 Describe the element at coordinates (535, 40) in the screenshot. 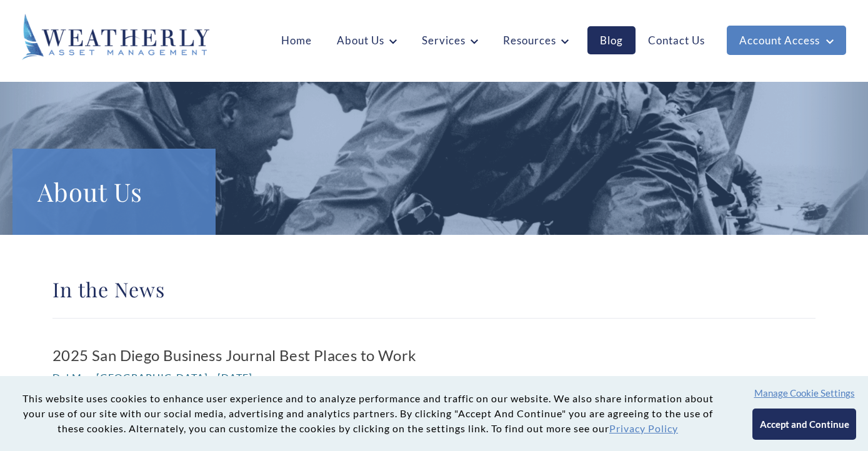

I see `a: Resources` at that location.